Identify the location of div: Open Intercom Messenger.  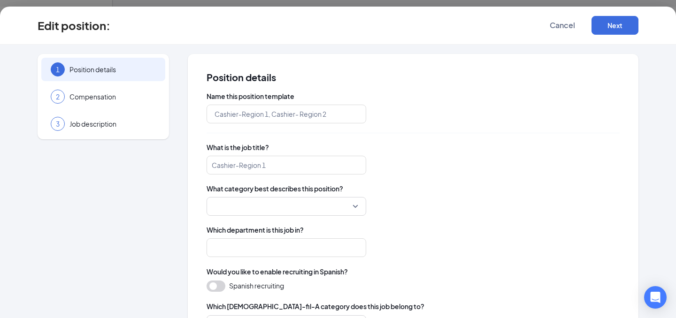
(655, 298).